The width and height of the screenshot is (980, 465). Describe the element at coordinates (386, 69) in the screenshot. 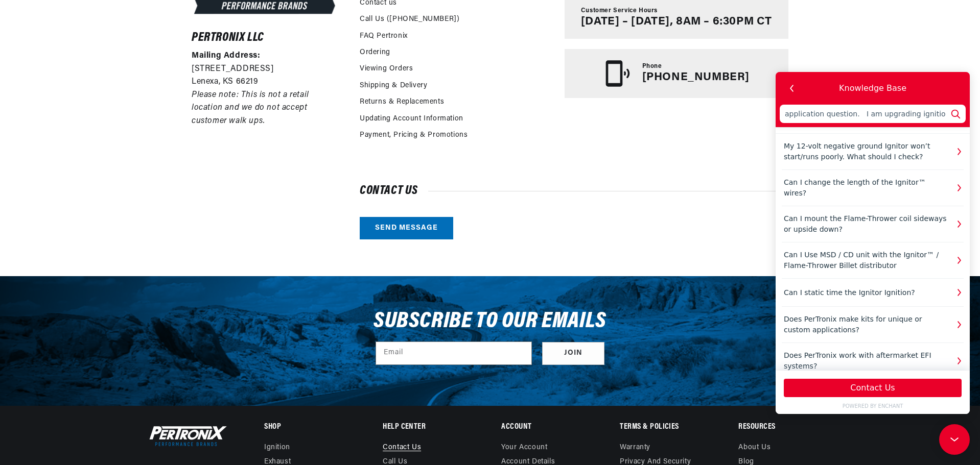

I see `a: Viewing Orders` at that location.